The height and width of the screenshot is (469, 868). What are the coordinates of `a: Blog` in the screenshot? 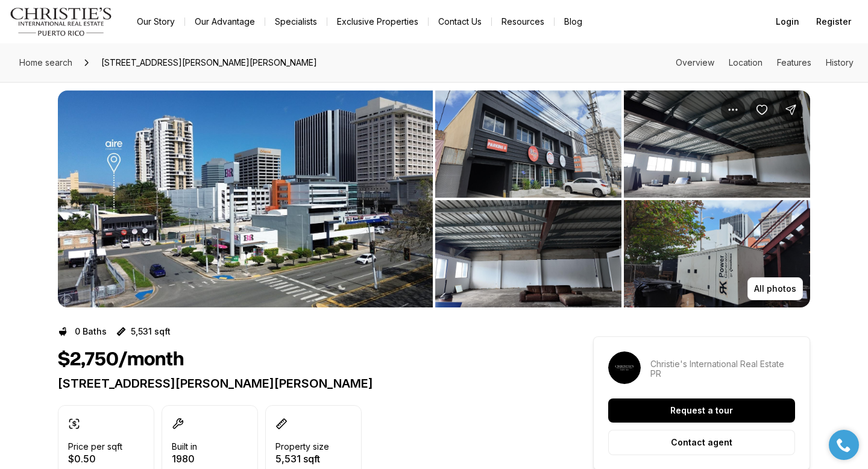 It's located at (573, 22).